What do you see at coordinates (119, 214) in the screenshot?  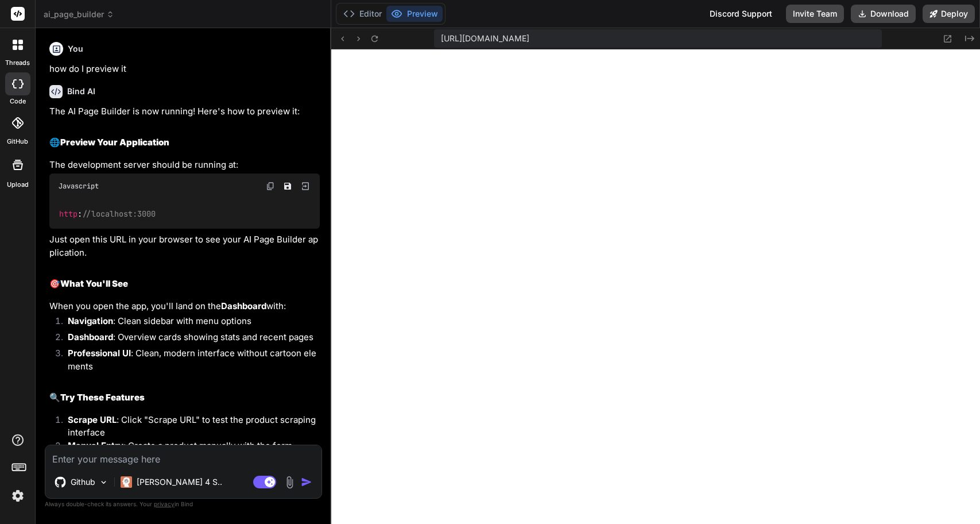 I see `span: //localhost:3000` at bounding box center [119, 214].